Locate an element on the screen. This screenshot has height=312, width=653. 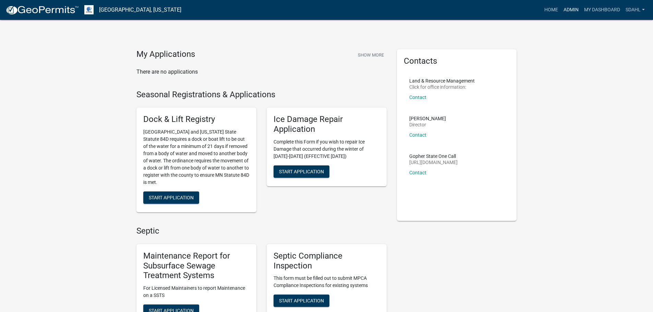
p: This form must be filled out to submit MPCA Compliance Inspections for existing systems is located at coordinates (327, 282).